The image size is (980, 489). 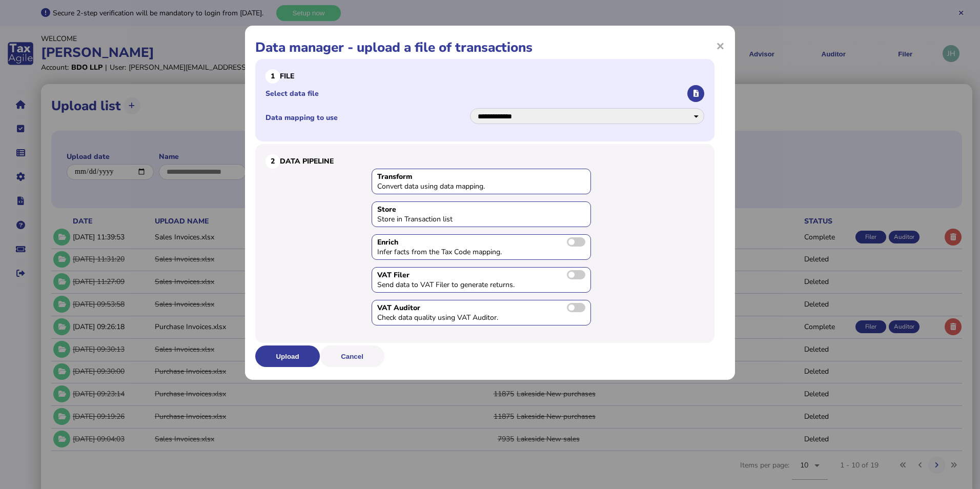 I want to click on div: VAT Filer, so click(x=482, y=275).